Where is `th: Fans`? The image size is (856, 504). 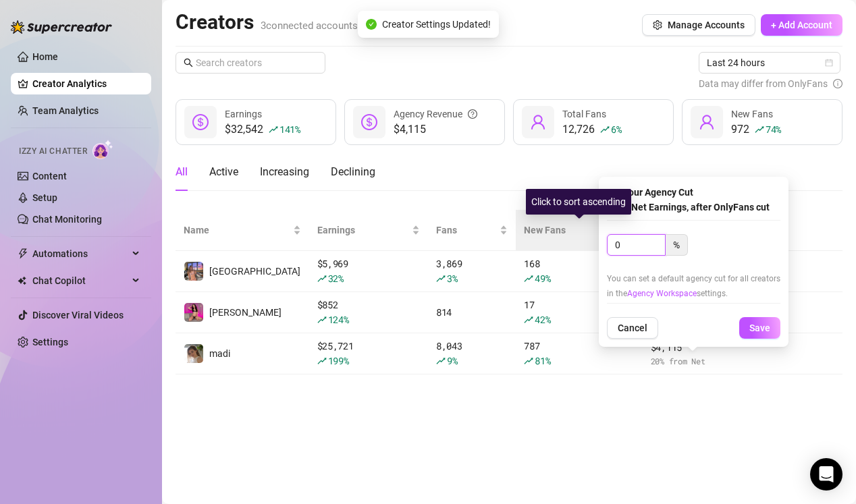
th: Fans is located at coordinates (472, 230).